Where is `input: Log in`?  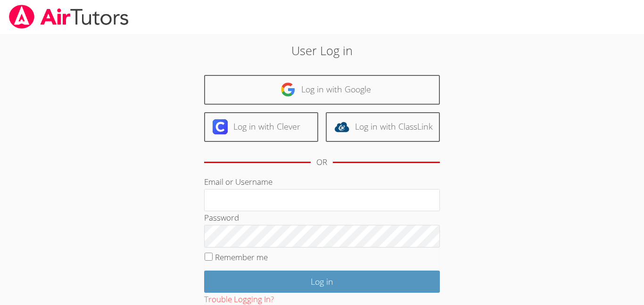
input: Log in is located at coordinates (322, 281).